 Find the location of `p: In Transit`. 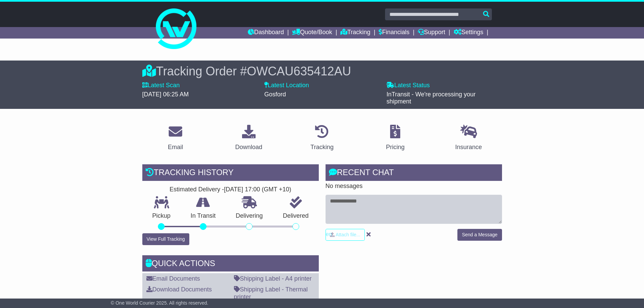

p: In Transit is located at coordinates (203, 216).